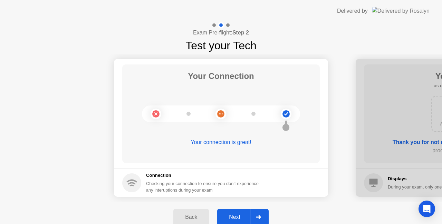 This screenshot has width=442, height=224. What do you see at coordinates (204, 187) in the screenshot?
I see `div: Checking your connection to ensure you don’t experience any interuptions during your exam` at bounding box center [204, 187].